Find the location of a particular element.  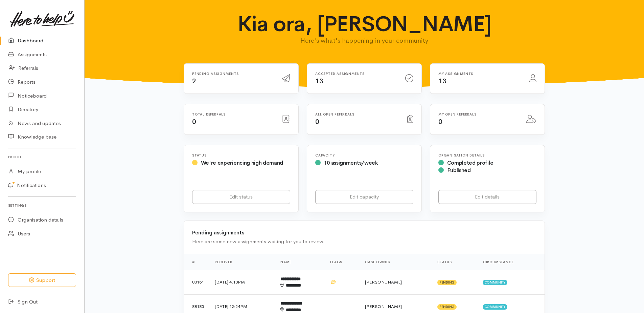

span: Completed profile is located at coordinates (470, 162).